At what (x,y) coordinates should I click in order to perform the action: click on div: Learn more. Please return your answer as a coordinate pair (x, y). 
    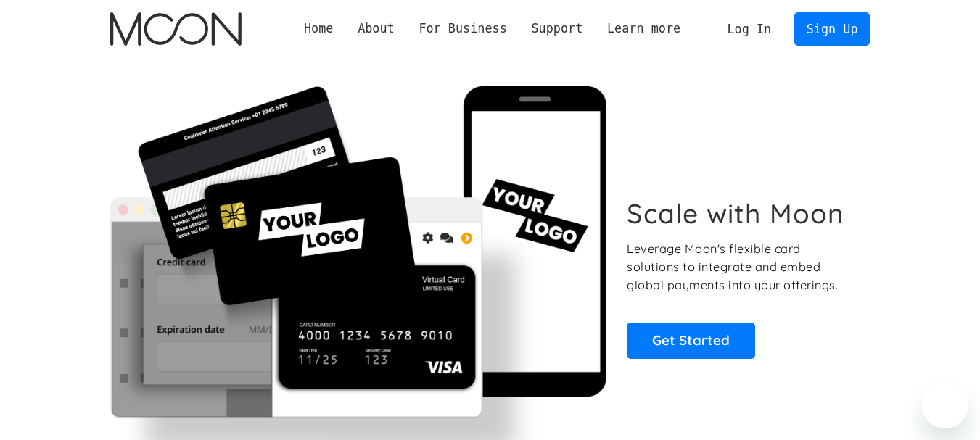
    Looking at the image, I should click on (643, 28).